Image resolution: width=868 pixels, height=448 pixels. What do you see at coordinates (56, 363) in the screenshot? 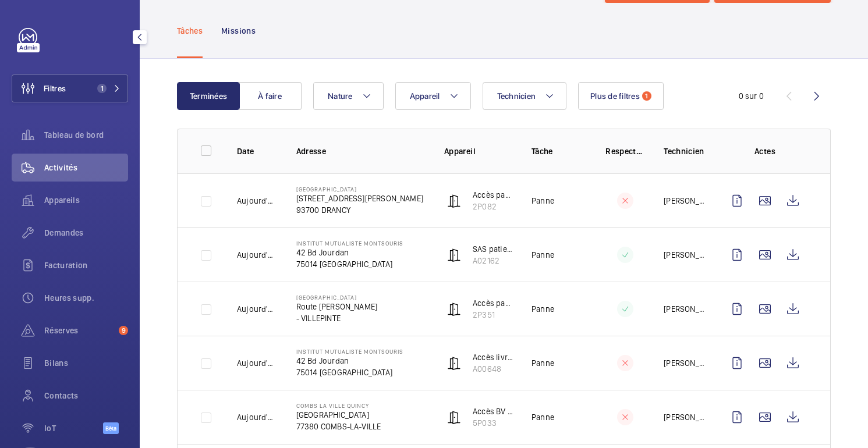
I see `font: Bilans` at bounding box center [56, 363].